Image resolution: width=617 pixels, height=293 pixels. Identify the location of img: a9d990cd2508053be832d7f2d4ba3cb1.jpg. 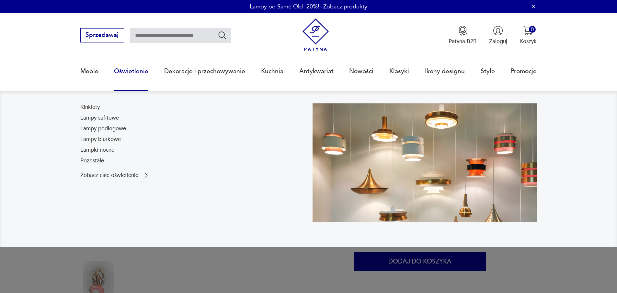
(424, 162).